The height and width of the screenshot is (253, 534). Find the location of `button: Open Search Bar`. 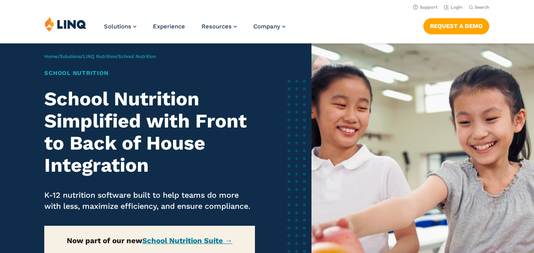

button: Open Search Bar is located at coordinates (479, 7).